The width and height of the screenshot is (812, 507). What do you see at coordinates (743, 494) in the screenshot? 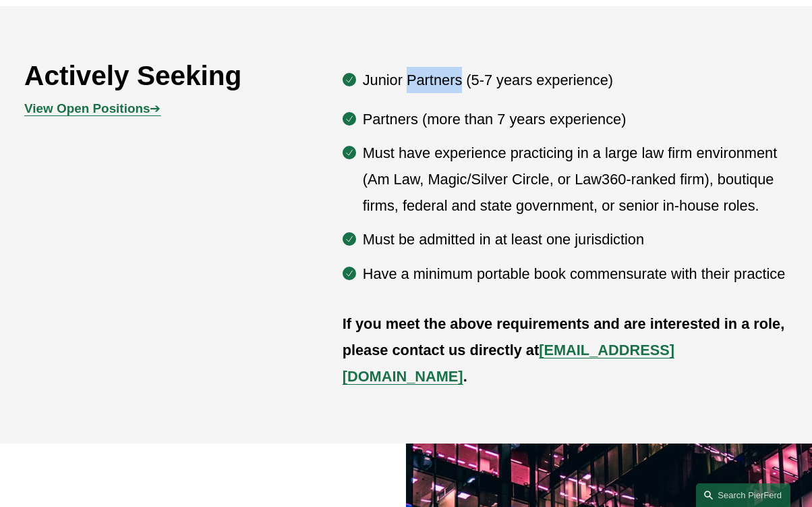
I see `a: Search this site` at bounding box center [743, 494].